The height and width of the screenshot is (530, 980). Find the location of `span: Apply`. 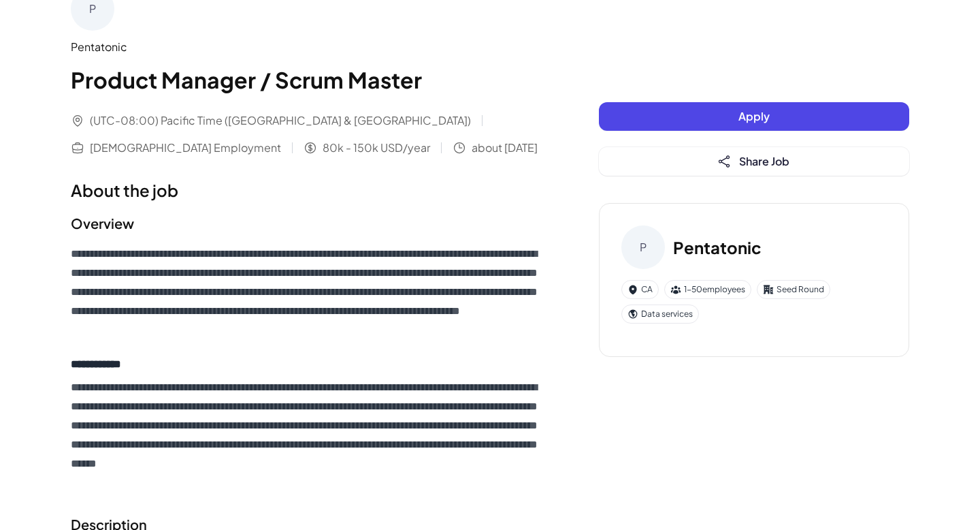

span: Apply is located at coordinates (753, 115).